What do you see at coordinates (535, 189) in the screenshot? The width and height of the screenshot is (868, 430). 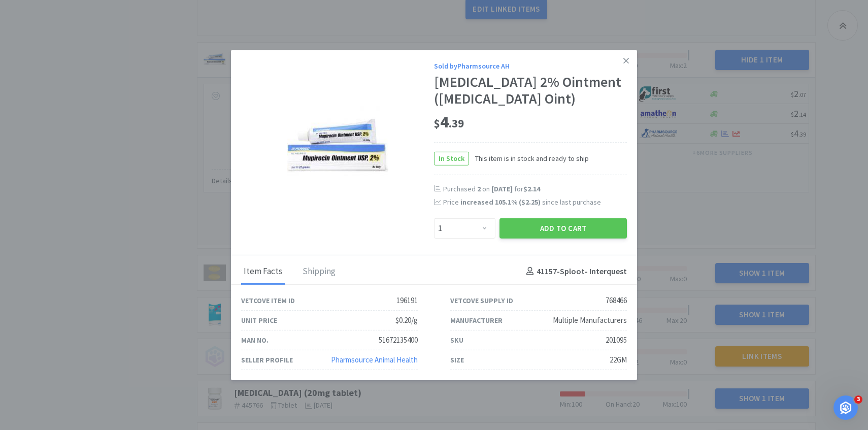 I see `div: Purchased on for` at bounding box center [535, 189].